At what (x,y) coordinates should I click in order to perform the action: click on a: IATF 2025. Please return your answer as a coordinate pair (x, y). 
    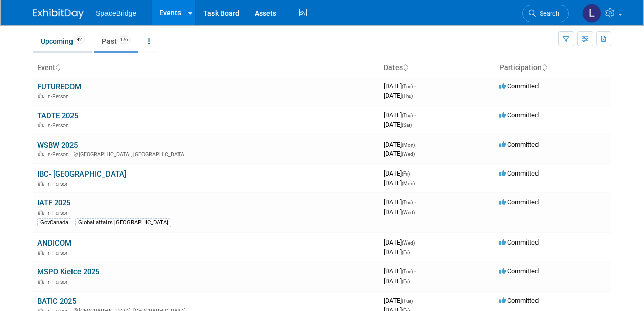
    Looking at the image, I should click on (53, 203).